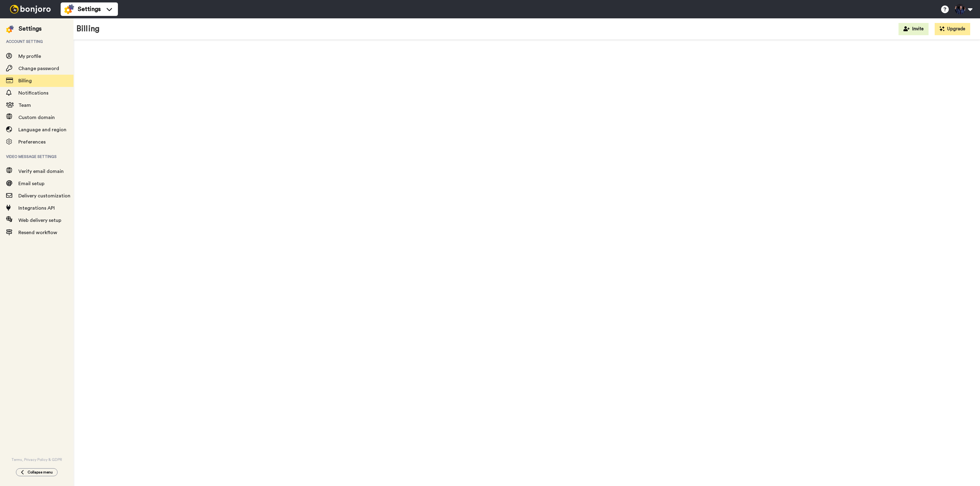 This screenshot has width=980, height=486. Describe the element at coordinates (30, 29) in the screenshot. I see `div: Settings` at that location.